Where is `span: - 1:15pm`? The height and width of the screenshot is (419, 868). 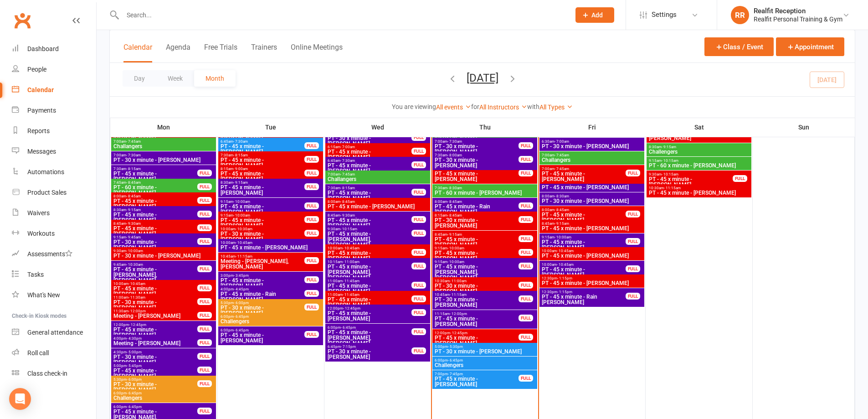 span: - 1:15pm is located at coordinates (565, 292).